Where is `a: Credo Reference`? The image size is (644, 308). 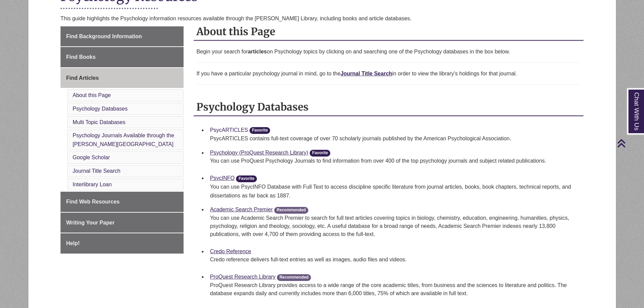 a: Credo Reference is located at coordinates (230, 251).